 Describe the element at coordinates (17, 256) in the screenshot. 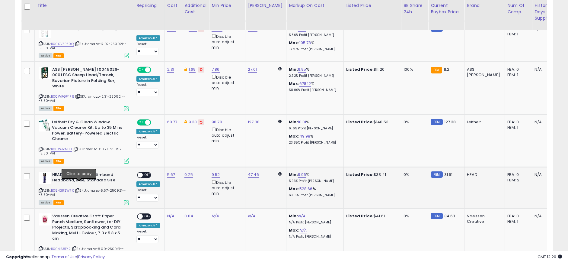

I see `strong: Copyright` at that location.